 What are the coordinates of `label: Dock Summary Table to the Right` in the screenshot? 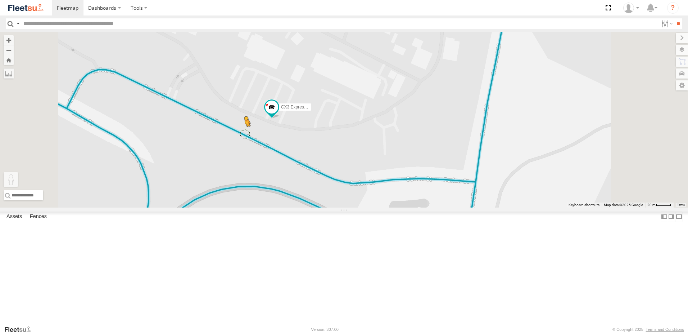 It's located at (672, 216).